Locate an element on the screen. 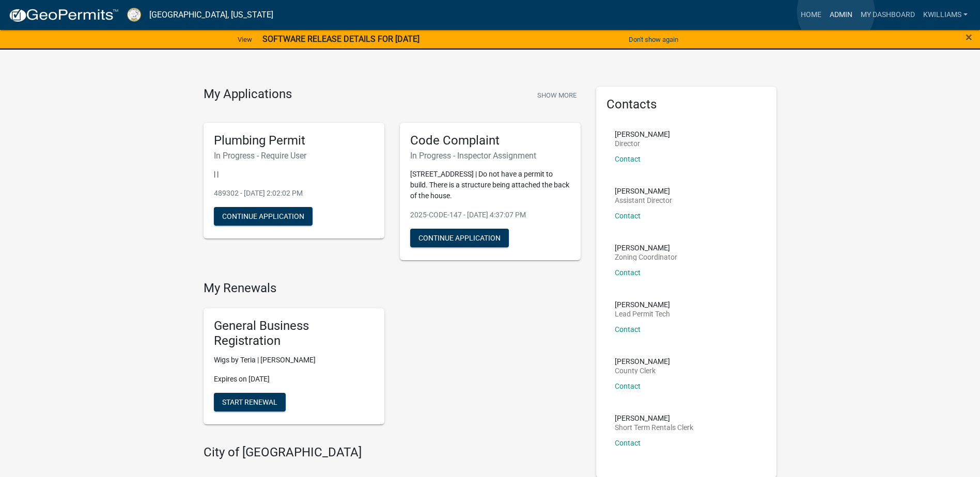 The width and height of the screenshot is (980, 477). p: Zoning Coordinator is located at coordinates (646, 257).